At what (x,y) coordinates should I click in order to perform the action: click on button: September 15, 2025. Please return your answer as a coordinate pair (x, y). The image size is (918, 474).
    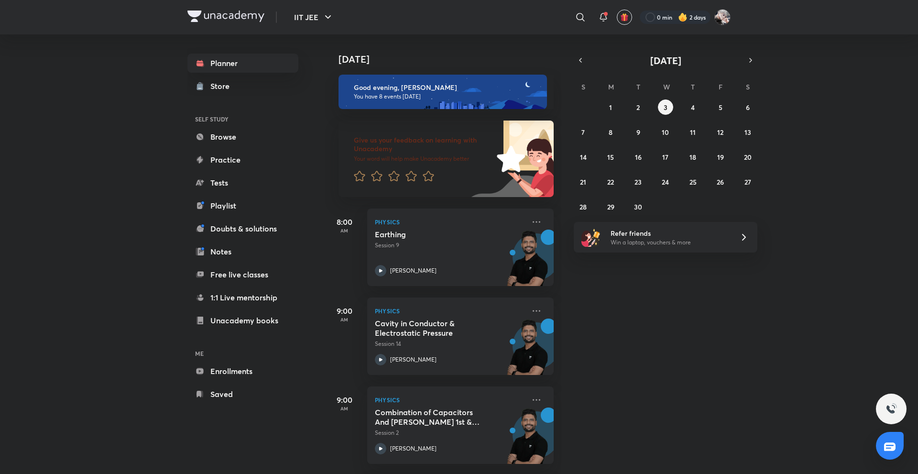
    Looking at the image, I should click on (610, 157).